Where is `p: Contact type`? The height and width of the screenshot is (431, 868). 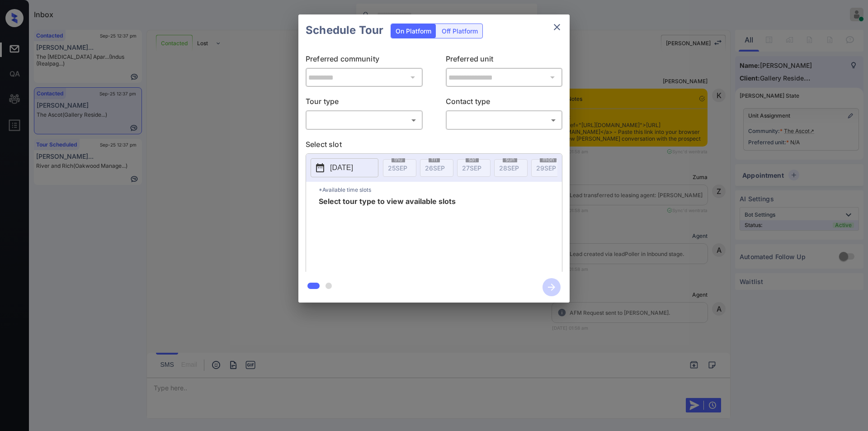 p: Contact type is located at coordinates (504, 103).